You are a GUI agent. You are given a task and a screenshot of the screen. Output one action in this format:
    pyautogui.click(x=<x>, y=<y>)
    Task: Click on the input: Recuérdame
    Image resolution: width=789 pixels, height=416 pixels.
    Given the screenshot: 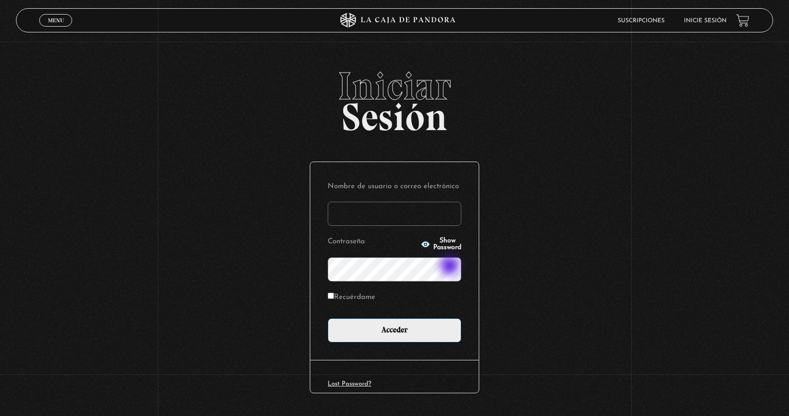 What is the action you would take?
    pyautogui.click(x=331, y=296)
    